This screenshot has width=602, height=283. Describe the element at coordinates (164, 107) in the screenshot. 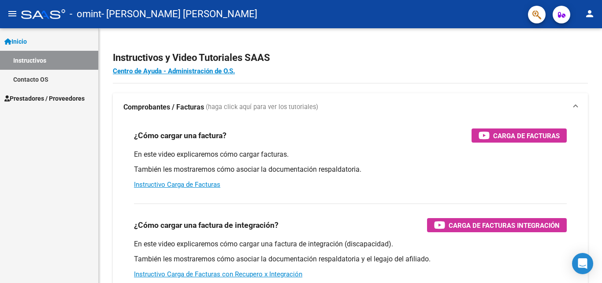

I see `strong: Comprobantes / Facturas` at that location.